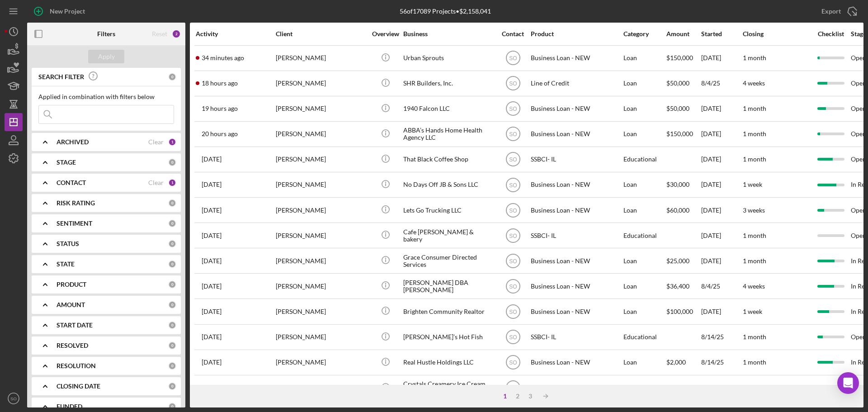 The height and width of the screenshot is (412, 868). Describe the element at coordinates (722, 34) in the screenshot. I see `div: Started` at that location.